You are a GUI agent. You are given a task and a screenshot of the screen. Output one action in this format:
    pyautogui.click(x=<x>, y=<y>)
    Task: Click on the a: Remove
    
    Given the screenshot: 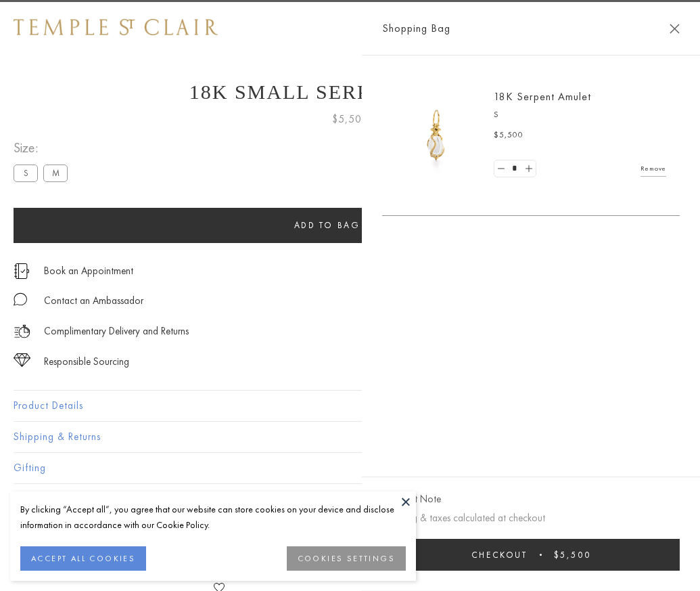 What is the action you would take?
    pyautogui.click(x=653, y=168)
    